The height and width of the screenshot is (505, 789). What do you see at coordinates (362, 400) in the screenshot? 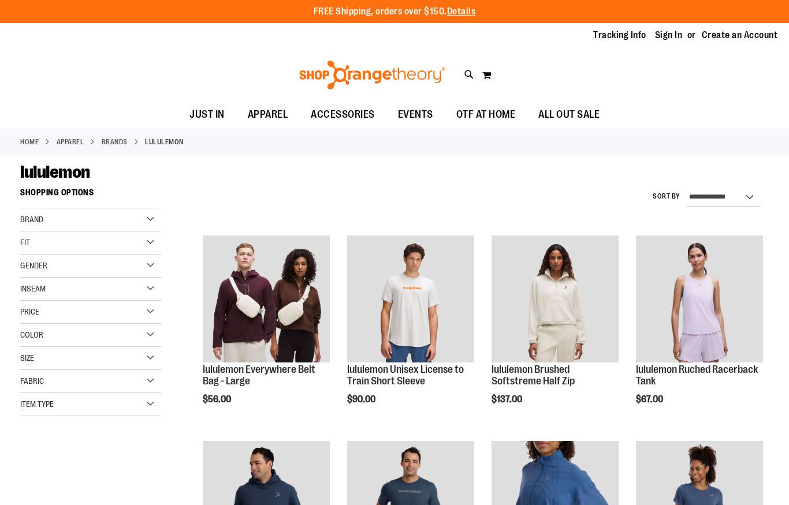
I see `span: $90.00` at bounding box center [362, 400].